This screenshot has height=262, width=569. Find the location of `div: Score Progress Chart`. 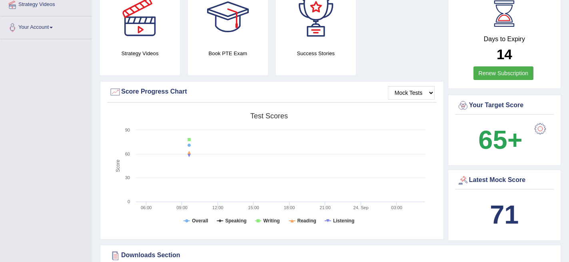

div: Score Progress Chart is located at coordinates (272, 92).